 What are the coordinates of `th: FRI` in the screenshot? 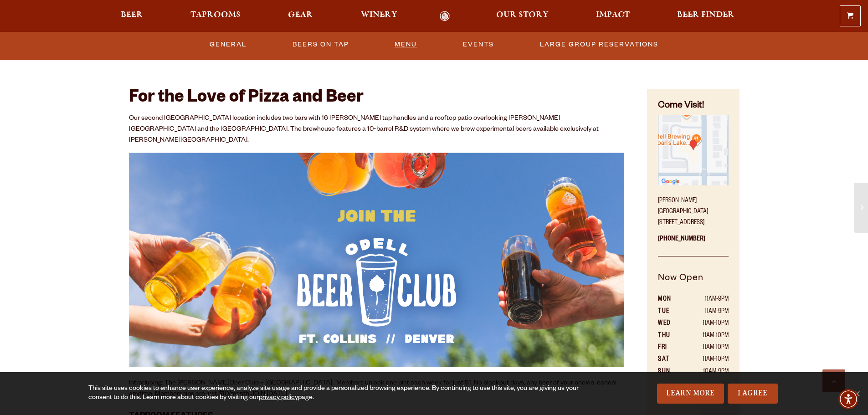 It's located at (670, 348).